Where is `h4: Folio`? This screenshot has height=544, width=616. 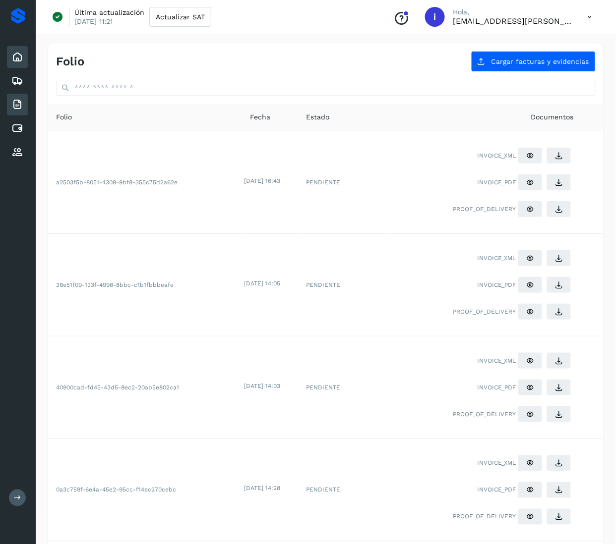
h4: Folio is located at coordinates (70, 61).